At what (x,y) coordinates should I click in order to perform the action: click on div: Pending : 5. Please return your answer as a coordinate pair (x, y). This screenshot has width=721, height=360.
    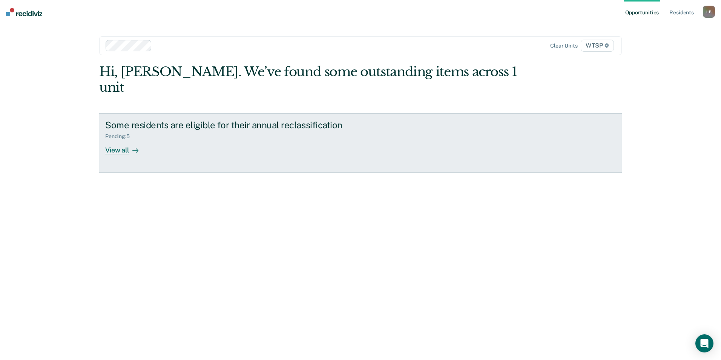
    Looking at the image, I should click on (120, 136).